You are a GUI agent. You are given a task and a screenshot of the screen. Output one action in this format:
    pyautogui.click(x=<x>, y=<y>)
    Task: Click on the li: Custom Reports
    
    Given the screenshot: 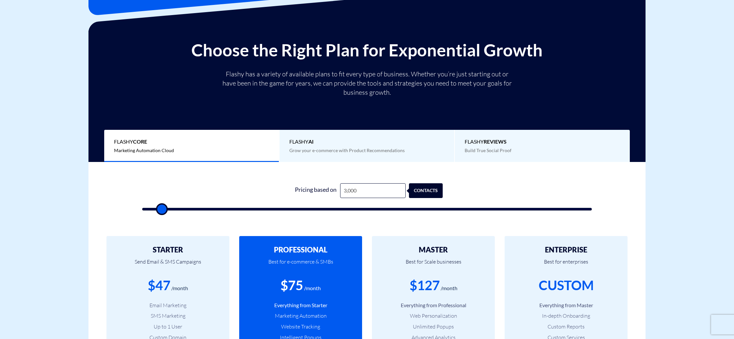 What is the action you would take?
    pyautogui.click(x=566, y=326)
    